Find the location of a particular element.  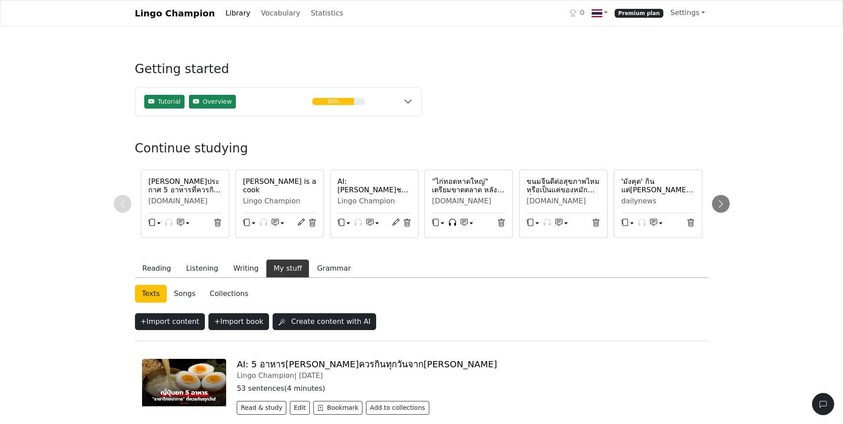

div: dailynews is located at coordinates (658, 201).